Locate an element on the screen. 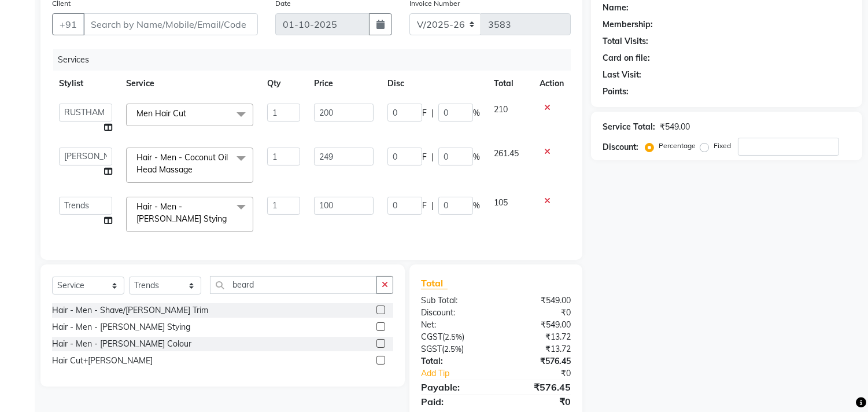  span: SGST is located at coordinates (431, 349).